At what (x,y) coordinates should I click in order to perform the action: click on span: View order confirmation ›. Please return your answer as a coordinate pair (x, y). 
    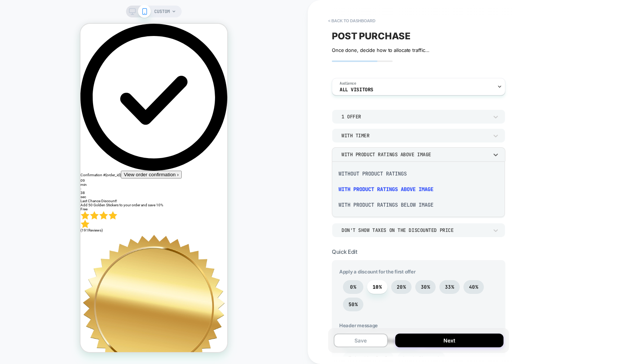
    Looking at the image, I should click on (71, 150).